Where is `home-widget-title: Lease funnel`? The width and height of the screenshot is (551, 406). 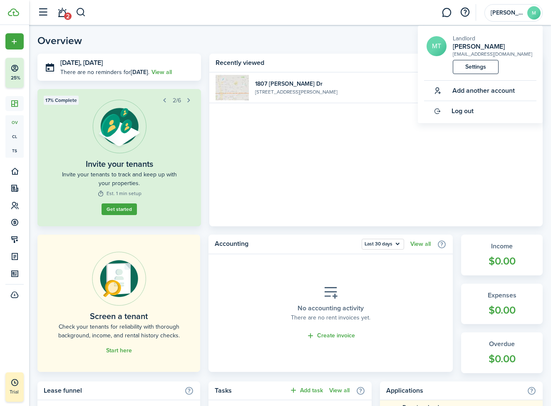
home-widget-title: Lease funnel is located at coordinates (112, 391).